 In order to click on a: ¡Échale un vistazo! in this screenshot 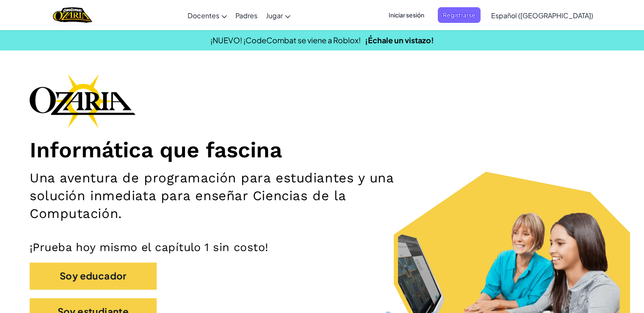, I will do `click(399, 40)`.